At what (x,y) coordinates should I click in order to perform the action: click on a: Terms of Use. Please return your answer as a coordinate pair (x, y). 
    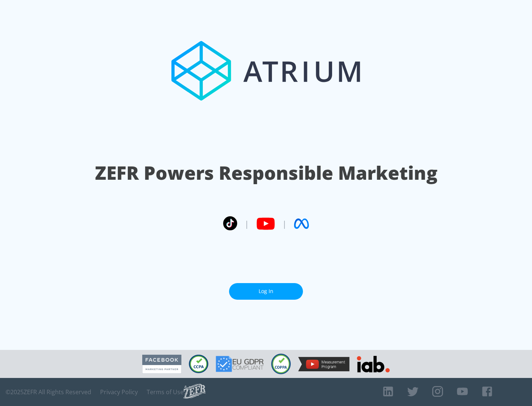
    Looking at the image, I should click on (165, 392).